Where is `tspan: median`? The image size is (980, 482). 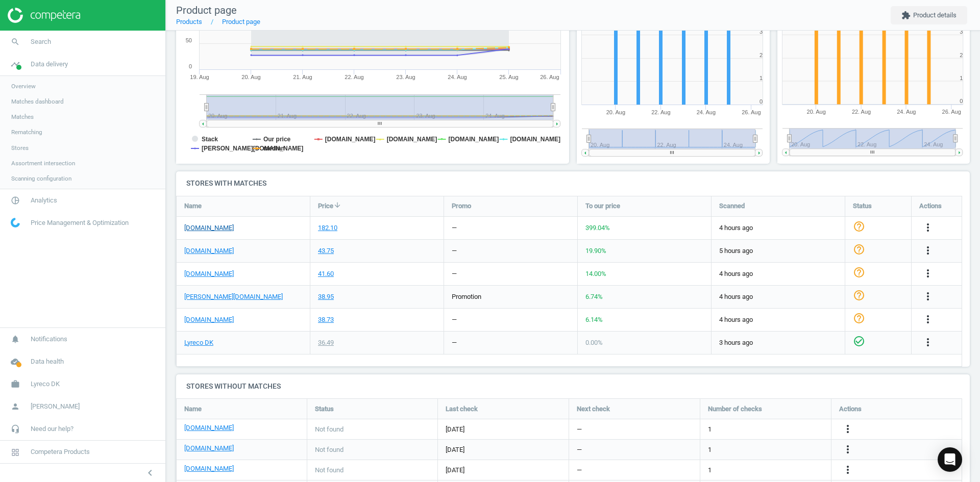 tspan: median is located at coordinates (274, 149).